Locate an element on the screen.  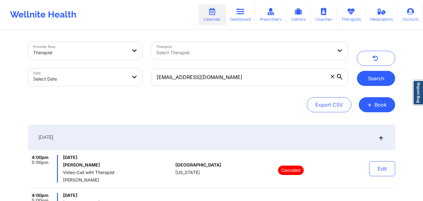
a: Prescribers is located at coordinates (271, 15).